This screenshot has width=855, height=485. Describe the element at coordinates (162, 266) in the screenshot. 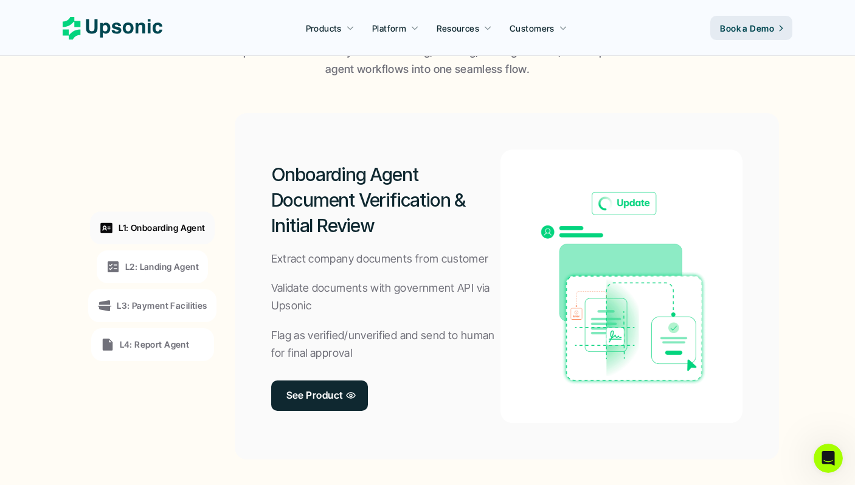

I see `p: L2: Landing Agent` at that location.